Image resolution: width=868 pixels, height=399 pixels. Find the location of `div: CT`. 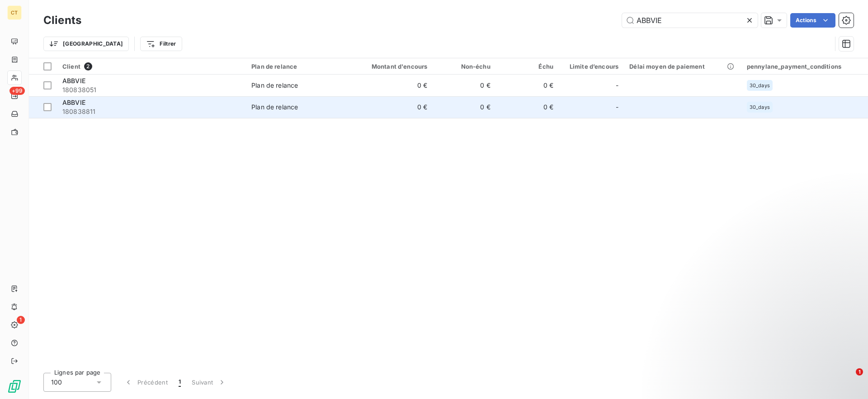

div: CT is located at coordinates (14, 13).